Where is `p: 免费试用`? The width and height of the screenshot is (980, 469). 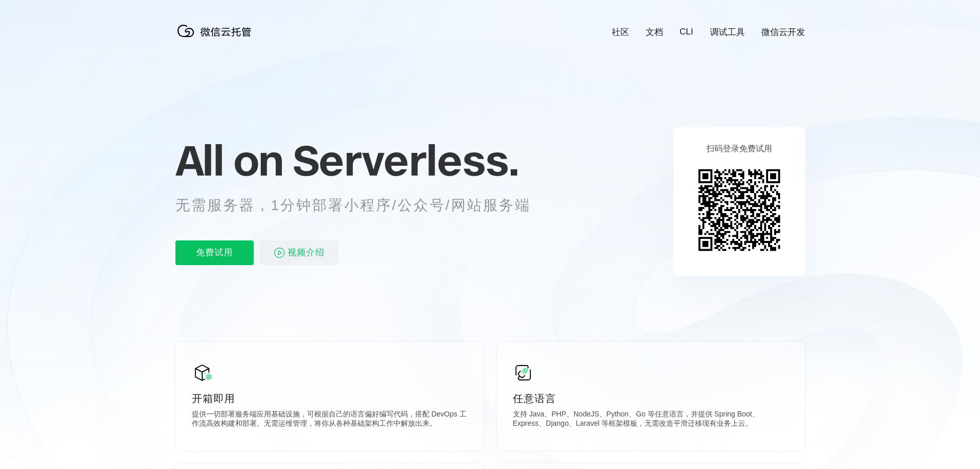 p: 免费试用 is located at coordinates (215, 253).